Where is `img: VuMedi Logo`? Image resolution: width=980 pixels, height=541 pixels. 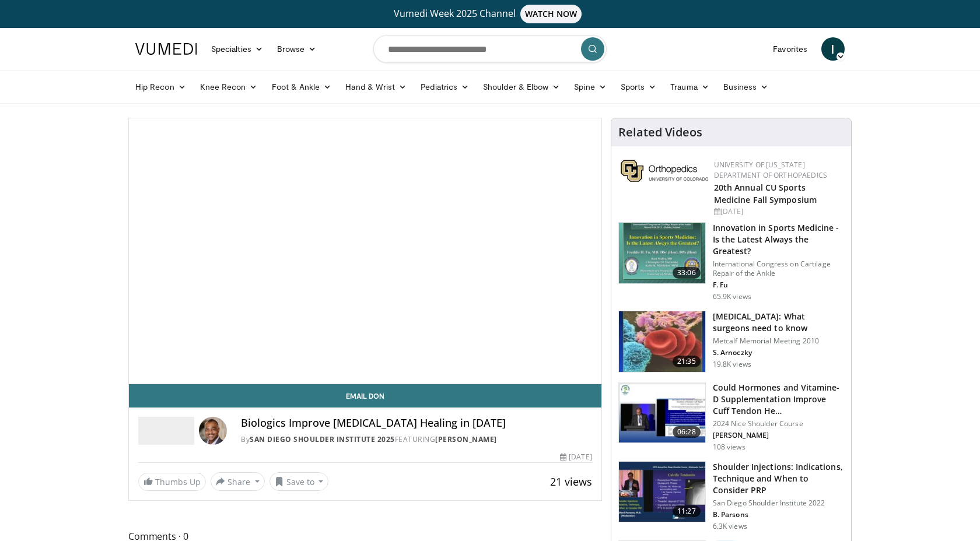 img: VuMedi Logo is located at coordinates (166, 49).